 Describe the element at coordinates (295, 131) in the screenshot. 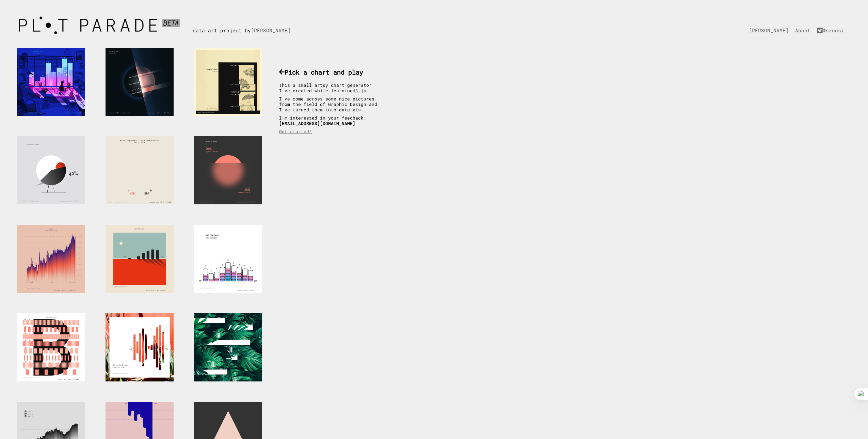

I see `a: Get started!` at that location.